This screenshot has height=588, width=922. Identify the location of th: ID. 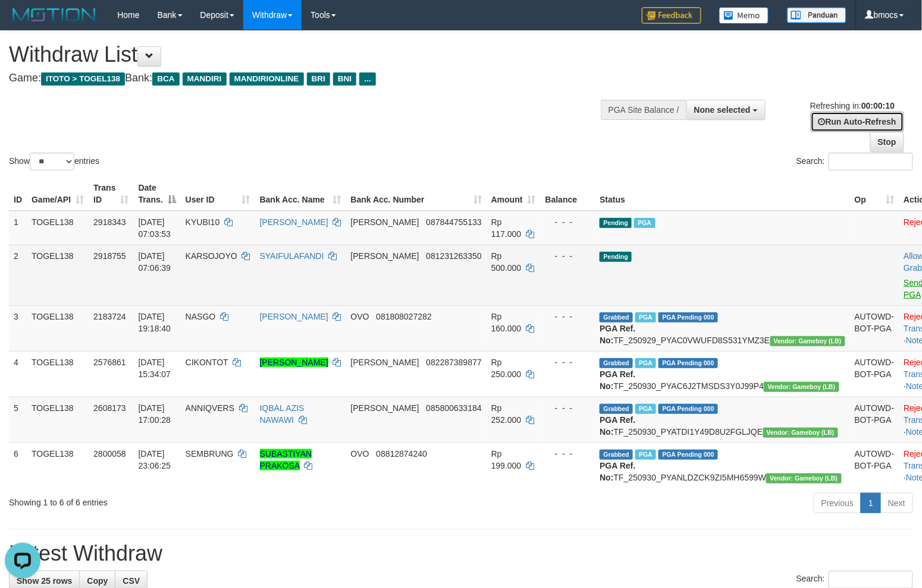
(18, 194).